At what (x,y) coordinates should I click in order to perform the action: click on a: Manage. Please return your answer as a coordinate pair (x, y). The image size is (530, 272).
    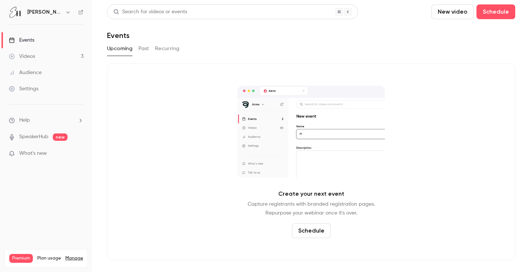
    Looking at the image, I should click on (74, 259).